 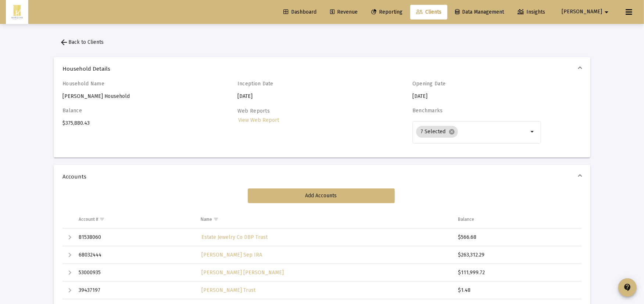 What do you see at coordinates (516, 291) in the screenshot?
I see `div: $1.48` at bounding box center [516, 291].